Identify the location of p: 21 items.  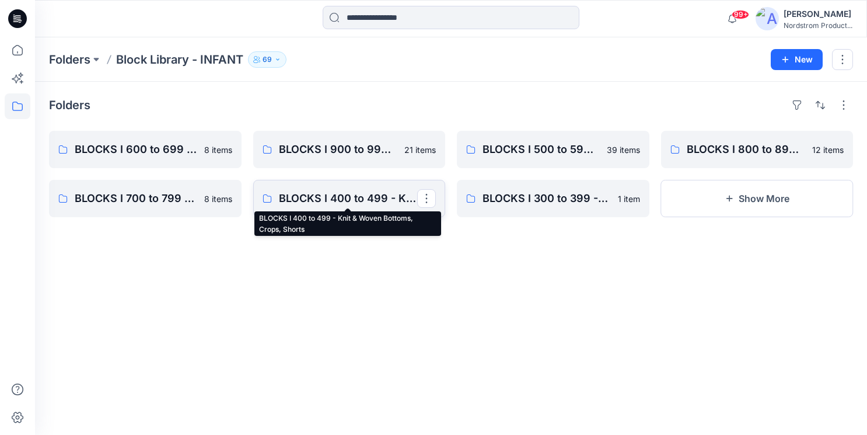
(420, 149).